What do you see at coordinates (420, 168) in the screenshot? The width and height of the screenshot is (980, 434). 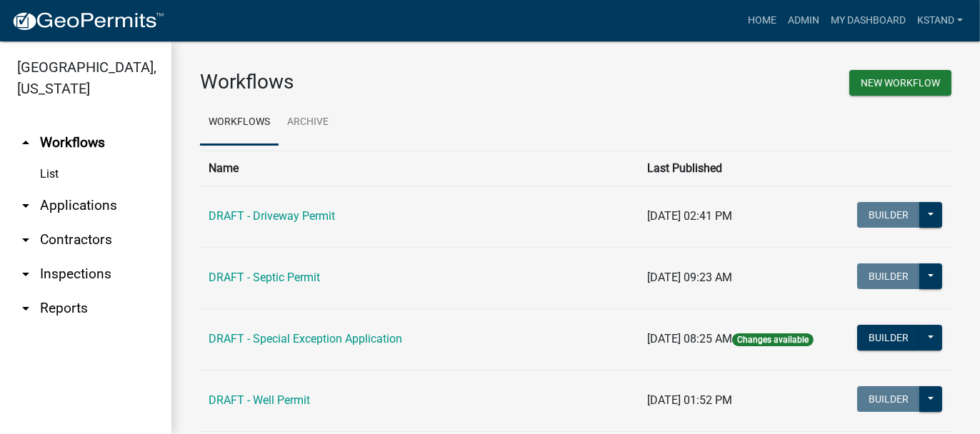 I see `th: Name` at bounding box center [420, 168].